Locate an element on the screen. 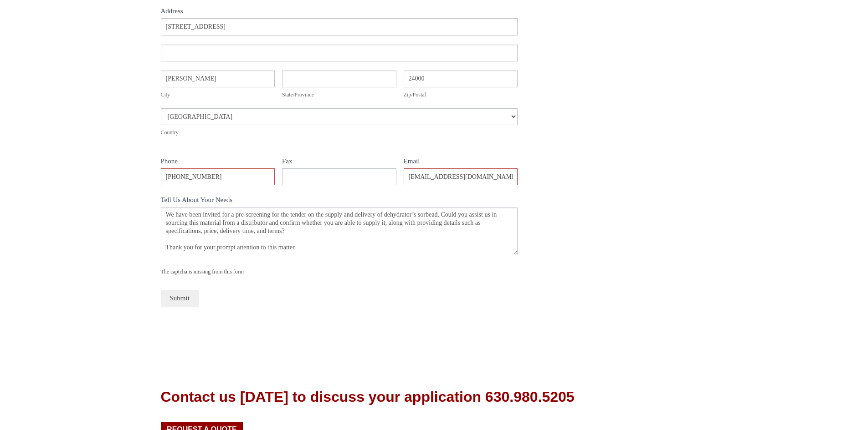 The height and width of the screenshot is (430, 868). div: Address is located at coordinates (340, 12).